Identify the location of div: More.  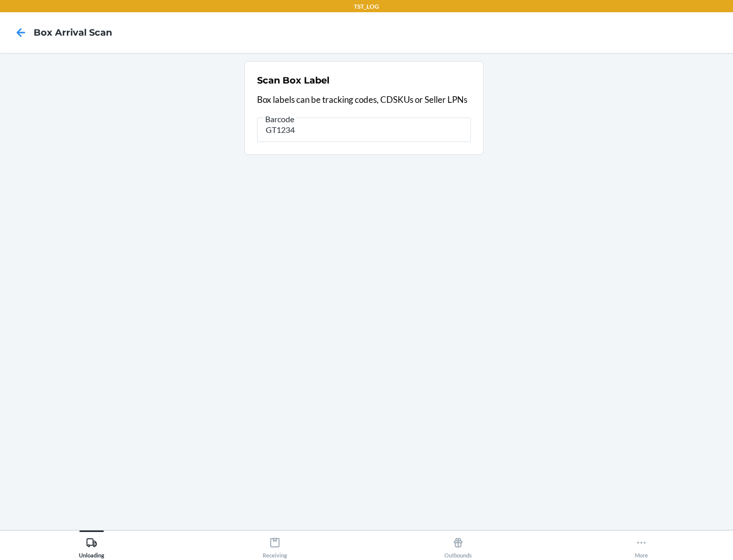
(642, 545).